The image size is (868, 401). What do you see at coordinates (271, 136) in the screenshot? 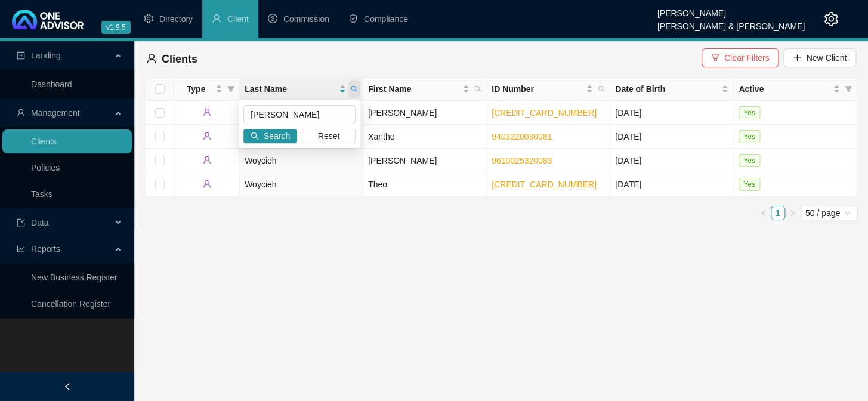
I see `button: Search` at bounding box center [271, 136].